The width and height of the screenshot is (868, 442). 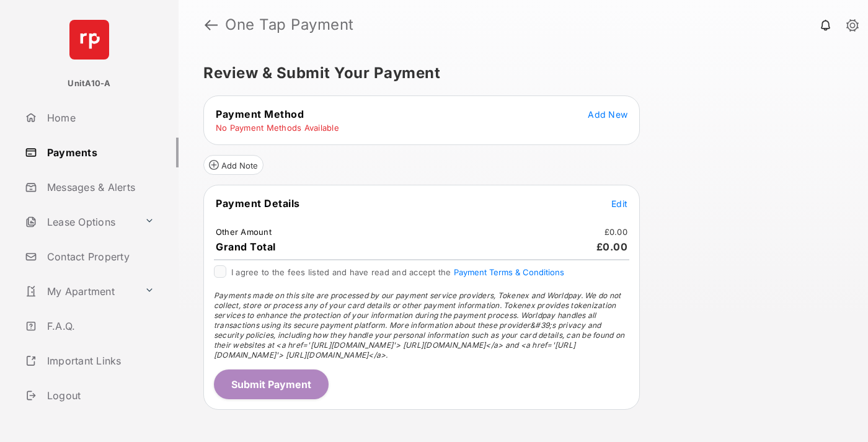 What do you see at coordinates (79, 221) in the screenshot?
I see `a: Lease Options` at bounding box center [79, 221].